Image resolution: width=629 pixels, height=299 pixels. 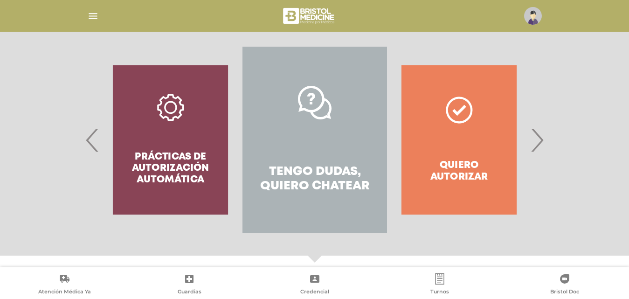 What do you see at coordinates (533, 16) in the screenshot?
I see `img: profile-placeholder.svg` at bounding box center [533, 16].